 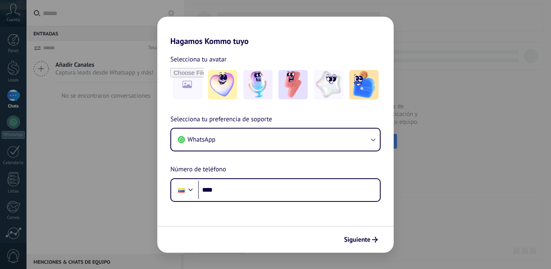 I want to click on span: WhatsApp, so click(x=201, y=140).